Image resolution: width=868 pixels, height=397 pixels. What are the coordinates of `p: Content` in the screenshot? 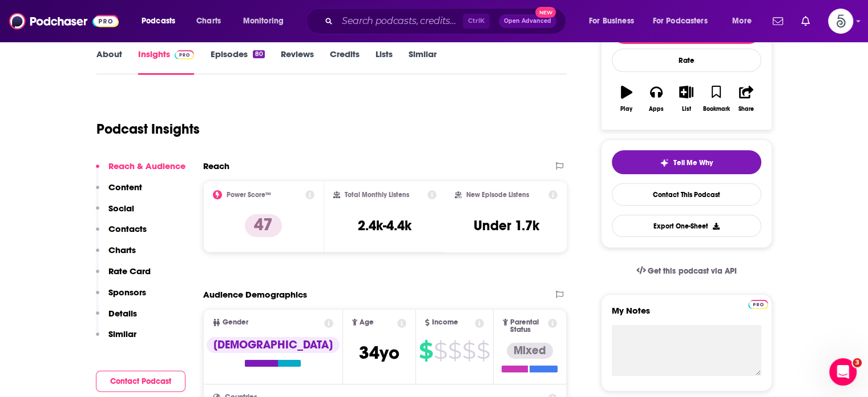 It's located at (125, 187).